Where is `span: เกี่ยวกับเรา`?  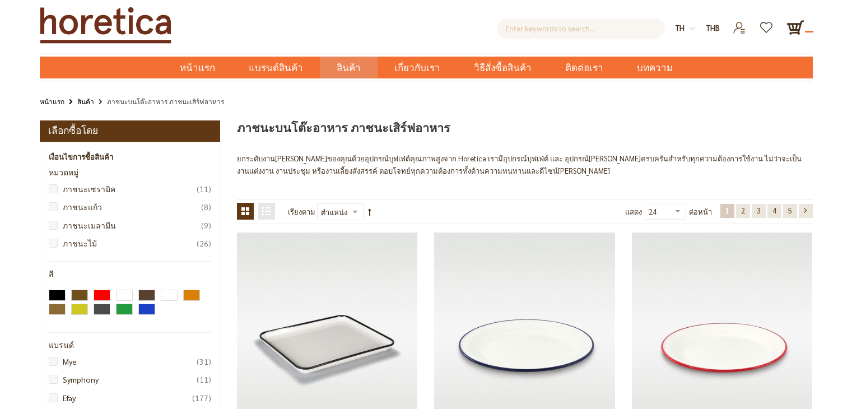
span: เกี่ยวกับเรา is located at coordinates (417, 68).